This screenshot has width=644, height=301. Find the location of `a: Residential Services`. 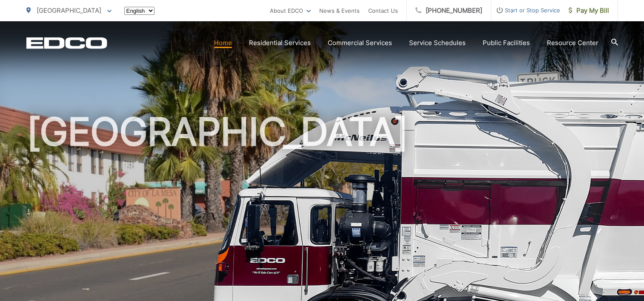

a: Residential Services is located at coordinates (280, 43).